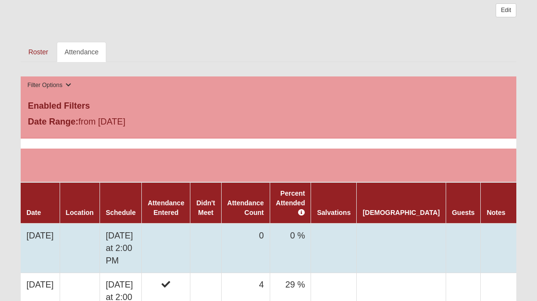  I want to click on a: Roster, so click(38, 52).